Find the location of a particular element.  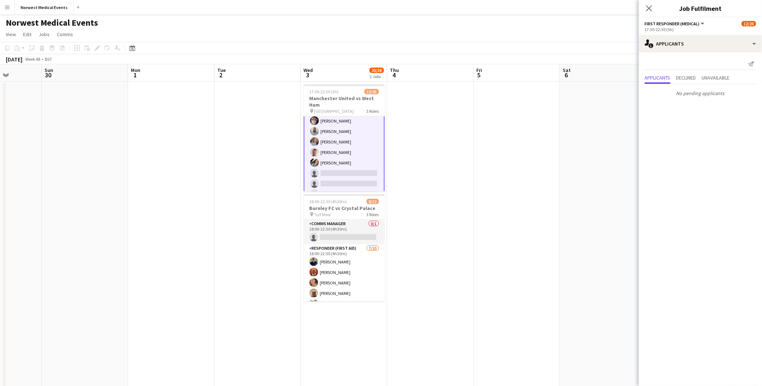

span: 1 is located at coordinates (135, 75).